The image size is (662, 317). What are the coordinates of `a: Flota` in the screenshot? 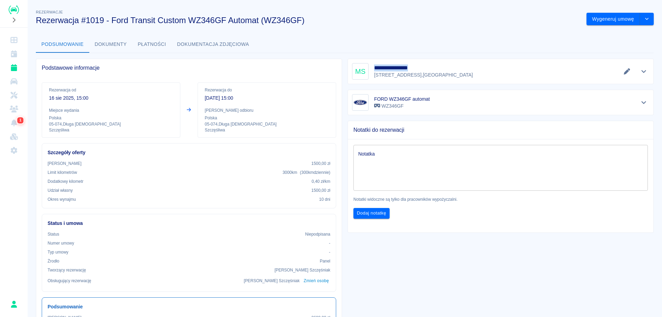 It's located at (14, 81).